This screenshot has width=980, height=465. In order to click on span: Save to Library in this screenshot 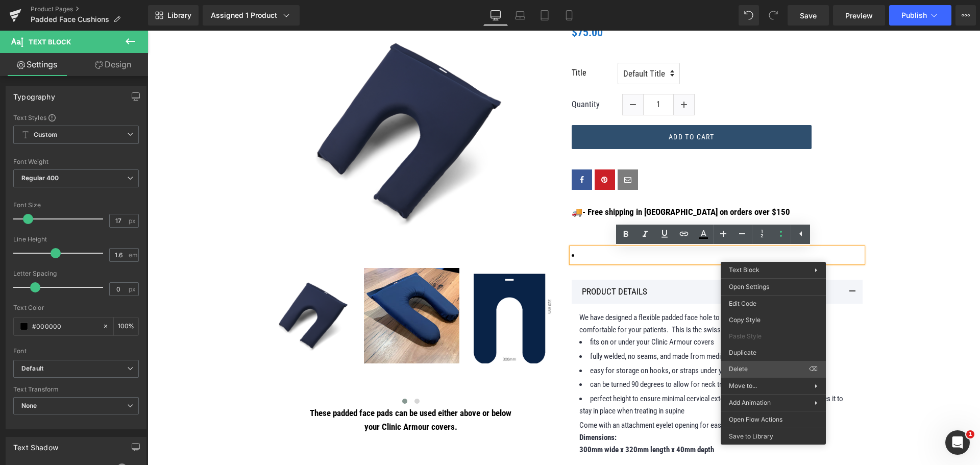, I will do `click(773, 437)`.